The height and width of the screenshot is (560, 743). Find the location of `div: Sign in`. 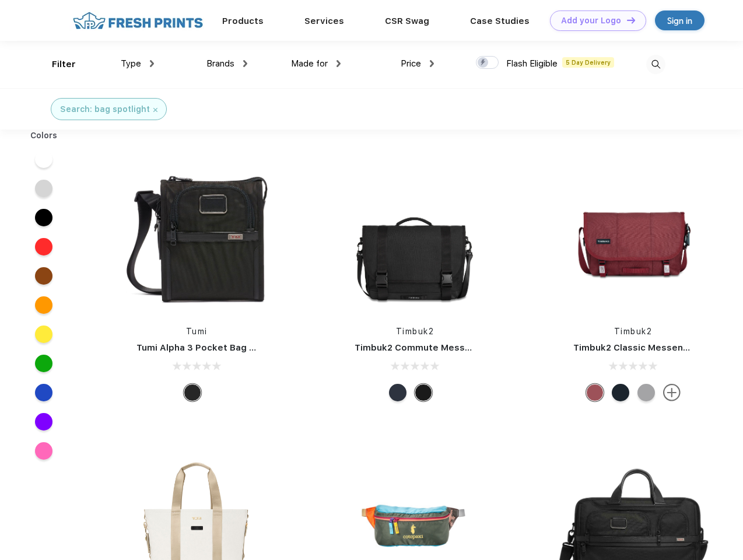

div: Sign in is located at coordinates (680, 20).